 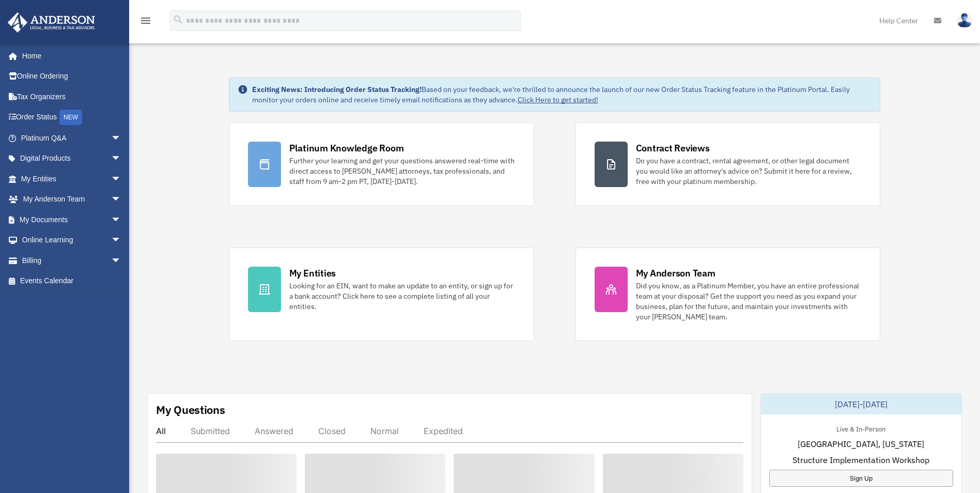 I want to click on i: search, so click(x=178, y=19).